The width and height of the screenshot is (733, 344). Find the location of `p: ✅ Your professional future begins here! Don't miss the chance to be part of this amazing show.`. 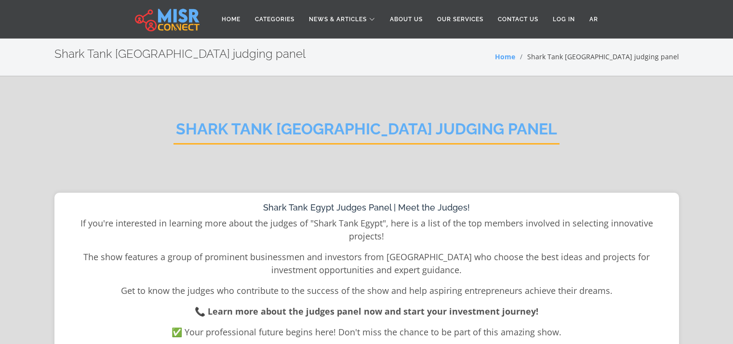

p: ✅ Your professional future begins here! Don't miss the chance to be part of this amazing show. is located at coordinates (367, 332).